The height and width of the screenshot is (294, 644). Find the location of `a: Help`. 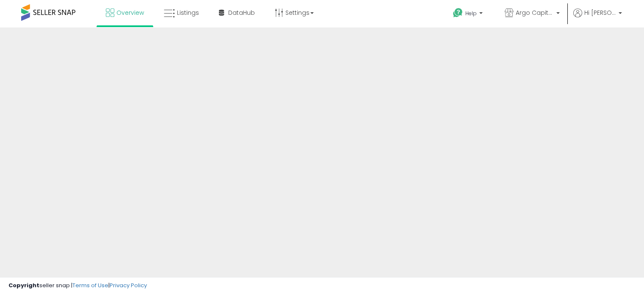

a: Help is located at coordinates (469, 14).